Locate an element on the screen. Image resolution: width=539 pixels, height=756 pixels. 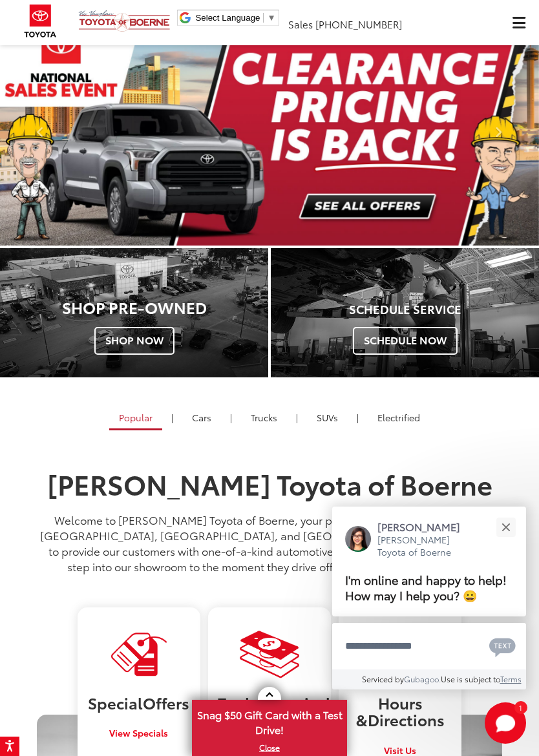
a: Gubagoo. is located at coordinates (422, 678).